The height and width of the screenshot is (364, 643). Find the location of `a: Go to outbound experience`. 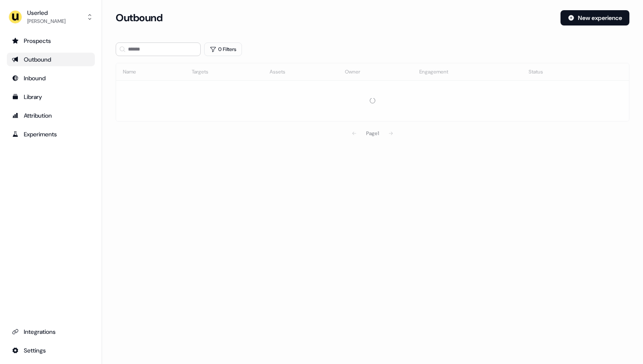

a: Go to outbound experience is located at coordinates (51, 60).